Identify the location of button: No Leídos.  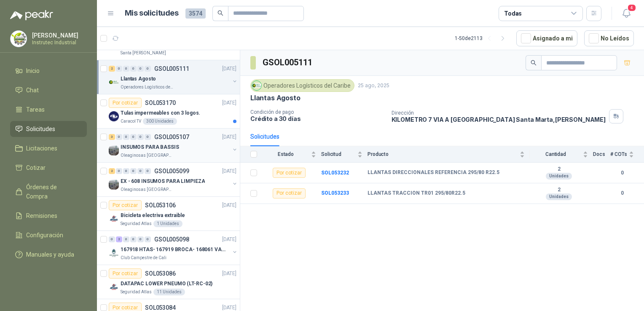
(609, 38).